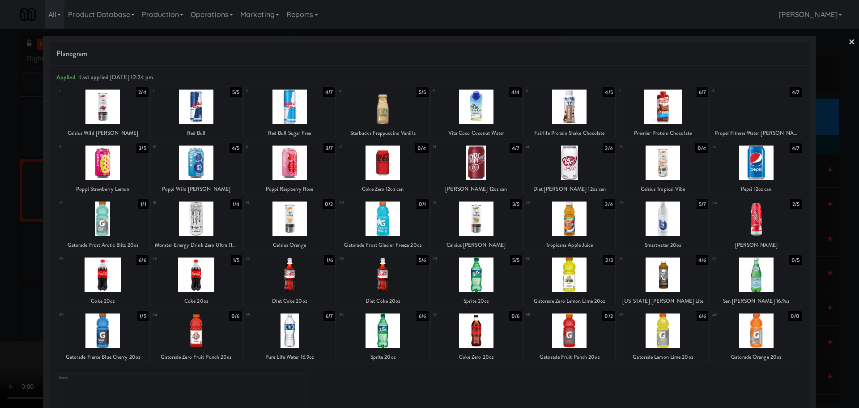  I want to click on div: 31, so click(641, 259).